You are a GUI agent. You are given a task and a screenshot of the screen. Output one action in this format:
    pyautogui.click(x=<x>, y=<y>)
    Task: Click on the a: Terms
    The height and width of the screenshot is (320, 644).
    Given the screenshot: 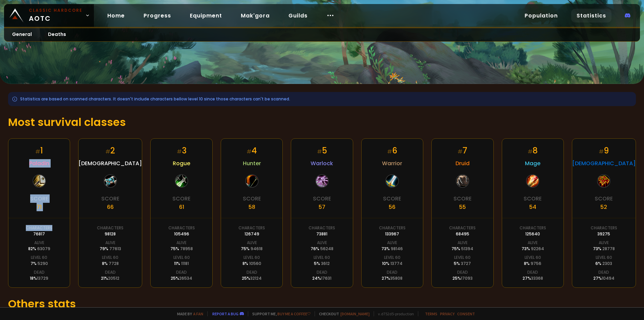 What is the action you would take?
    pyautogui.click(x=431, y=313)
    